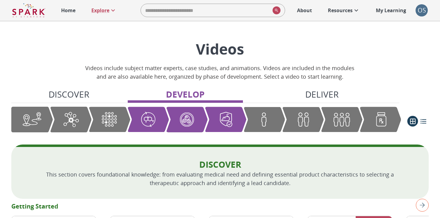 The image size is (440, 218). Describe the element at coordinates (391, 10) in the screenshot. I see `a: My Learning` at that location.